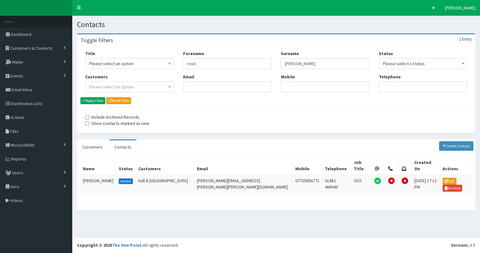 This screenshot has width=480, height=253. Describe the element at coordinates (16, 200) in the screenshot. I see `span: Videos` at that location.